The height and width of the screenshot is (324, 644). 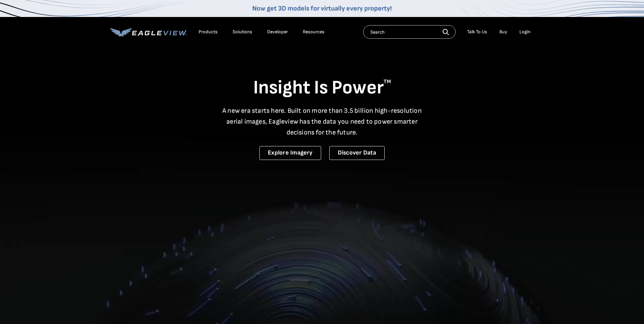 I want to click on div: Products, so click(x=208, y=32).